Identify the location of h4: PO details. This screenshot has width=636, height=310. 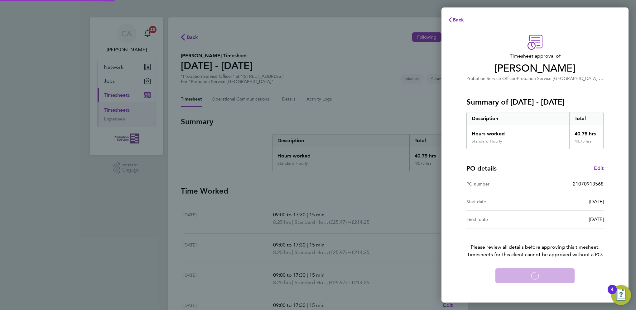
(481, 169).